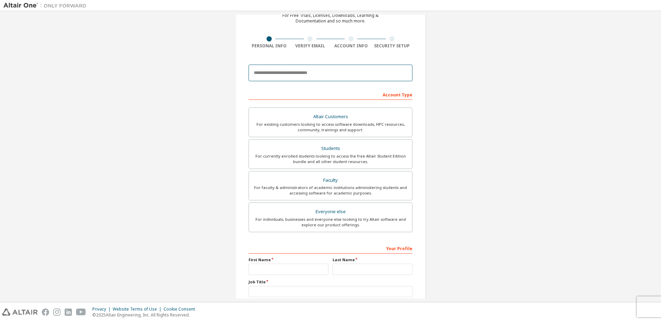 The width and height of the screenshot is (661, 322). I want to click on div: Cookie Consent, so click(181, 309).